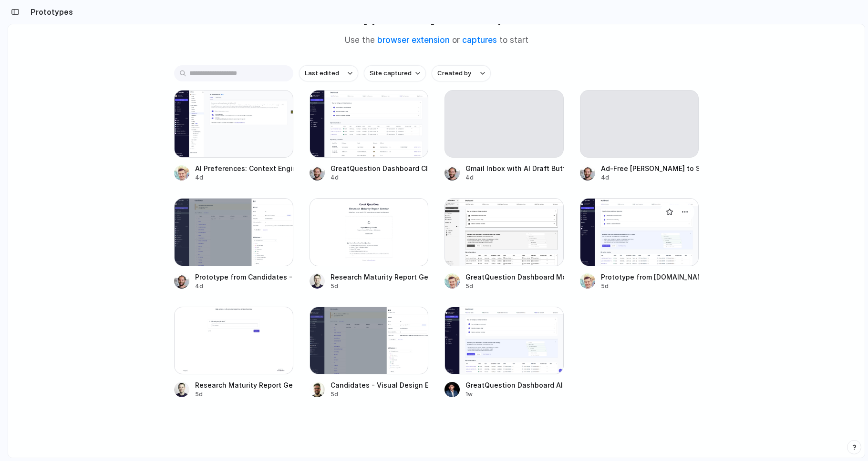 The width and height of the screenshot is (868, 461). What do you see at coordinates (379, 385) in the screenshot?
I see `div: Candidates - Visual Design Enhancement` at bounding box center [379, 385].